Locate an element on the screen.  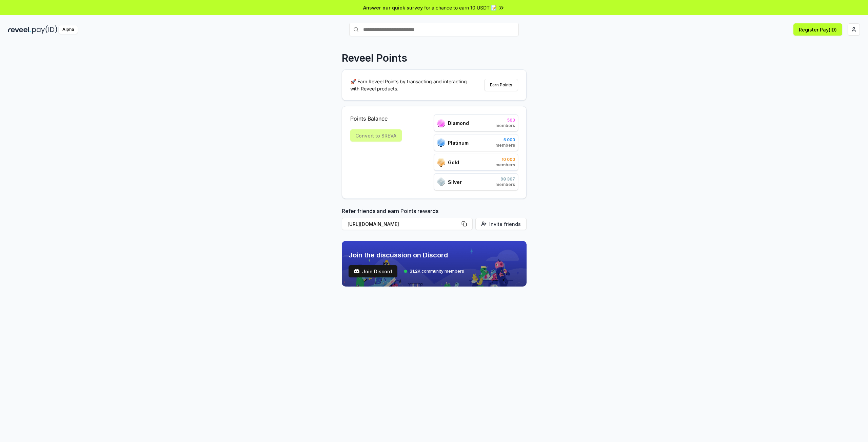
span: Diamond is located at coordinates (458, 123).